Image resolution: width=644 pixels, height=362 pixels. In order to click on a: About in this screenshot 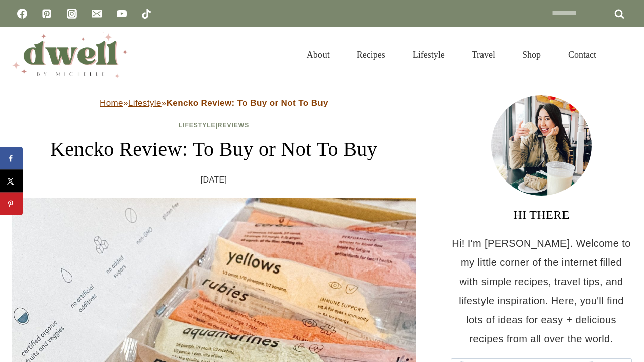, I will do `click(318, 55)`.